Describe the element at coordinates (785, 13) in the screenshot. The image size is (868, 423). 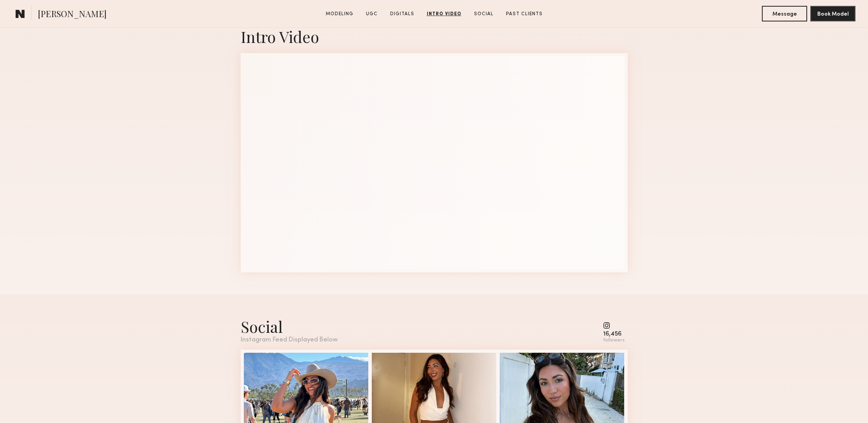
I see `button: Message` at that location.